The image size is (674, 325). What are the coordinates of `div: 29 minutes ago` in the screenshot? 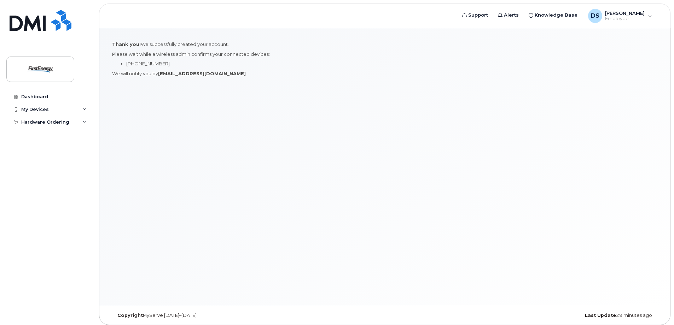 It's located at (567, 316).